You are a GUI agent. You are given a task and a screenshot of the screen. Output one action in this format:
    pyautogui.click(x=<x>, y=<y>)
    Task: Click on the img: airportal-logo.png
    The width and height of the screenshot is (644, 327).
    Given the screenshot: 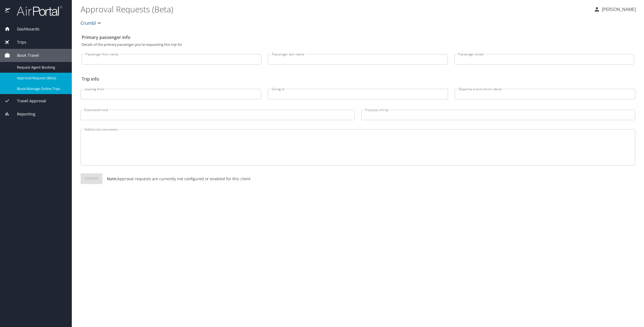 What is the action you would take?
    pyautogui.click(x=36, y=11)
    